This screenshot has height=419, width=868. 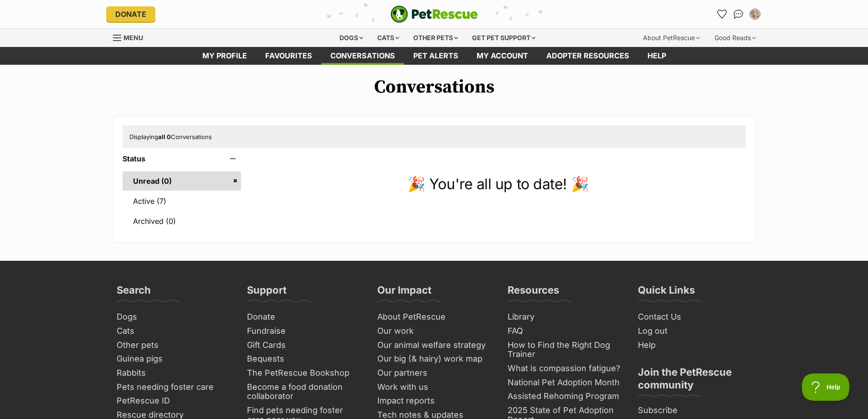 What do you see at coordinates (564, 331) in the screenshot?
I see `a: FAQ` at bounding box center [564, 331].